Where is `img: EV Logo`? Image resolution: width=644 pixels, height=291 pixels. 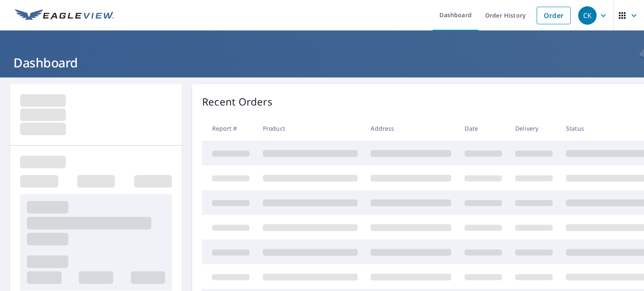
img: EV Logo is located at coordinates (64, 16).